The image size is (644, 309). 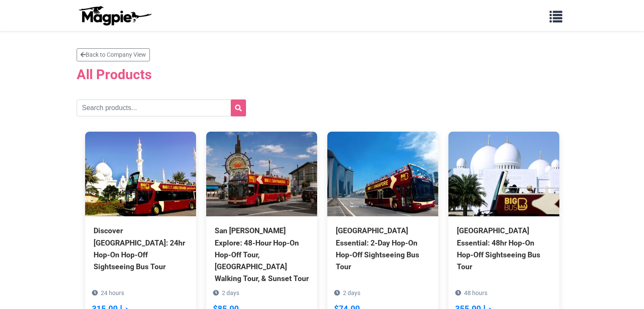 I want to click on img: San Francisco Explore: 48-Hour Hop-On Hop-Off Tour, Chinatown Walking Tour, & Sunset Tour, so click(x=262, y=174).